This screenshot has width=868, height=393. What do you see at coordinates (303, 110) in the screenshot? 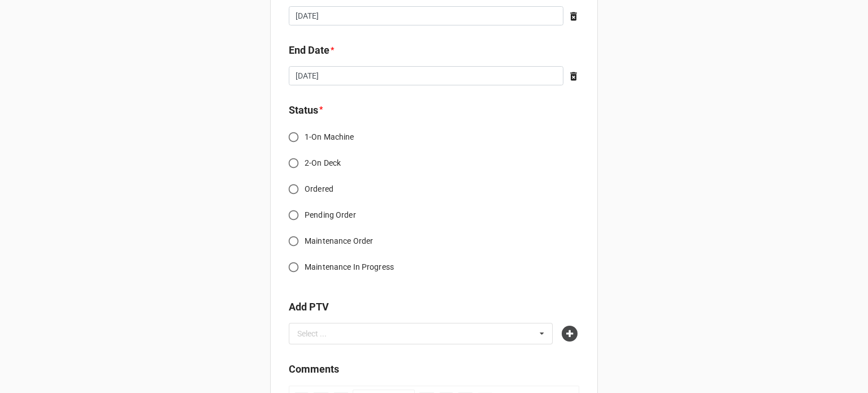
I see `label: Status` at bounding box center [303, 110].